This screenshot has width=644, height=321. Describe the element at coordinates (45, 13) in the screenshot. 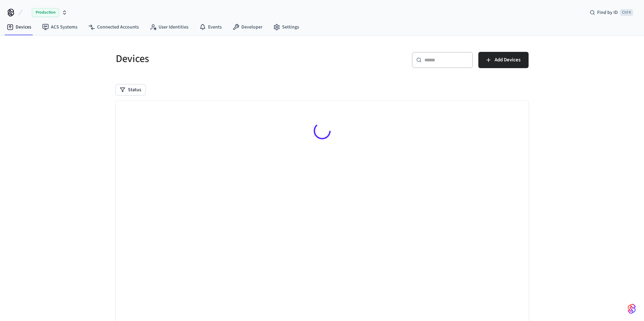

I see `span: Production` at that location.